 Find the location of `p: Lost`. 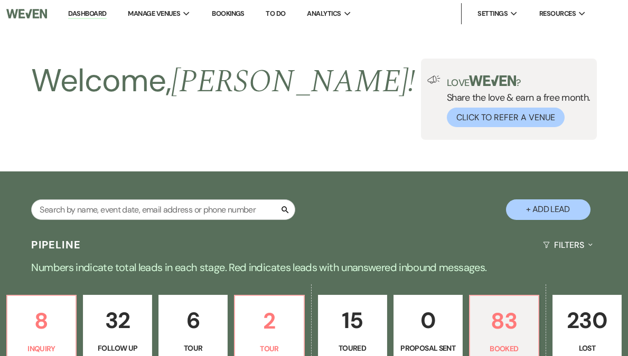

p: Lost is located at coordinates (586, 348).